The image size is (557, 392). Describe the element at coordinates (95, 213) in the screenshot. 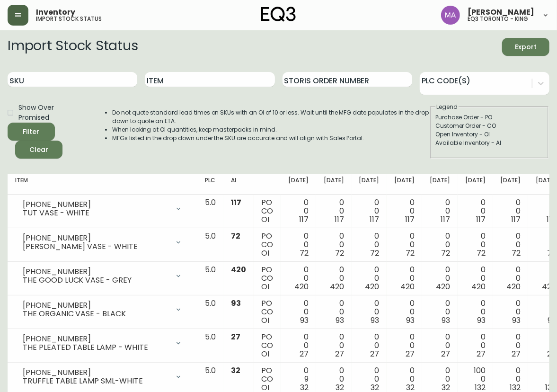

I see `div: TUT VASE - WHITE` at that location.